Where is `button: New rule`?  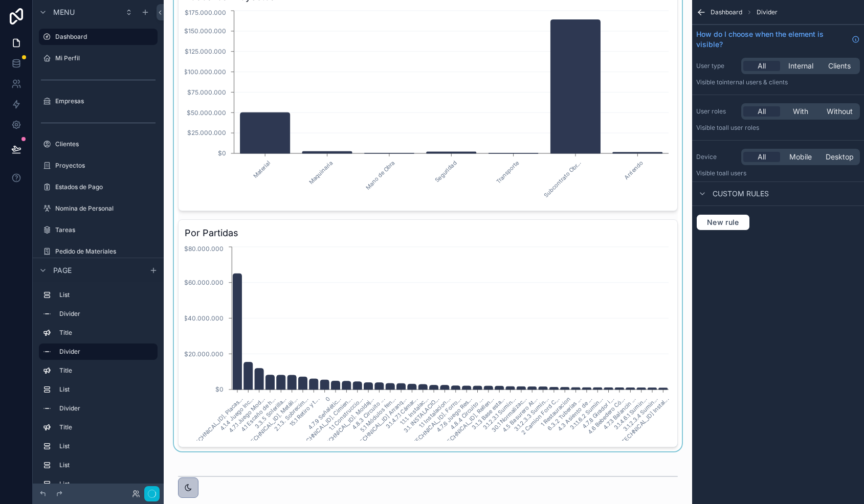
button: New rule is located at coordinates (723, 223).